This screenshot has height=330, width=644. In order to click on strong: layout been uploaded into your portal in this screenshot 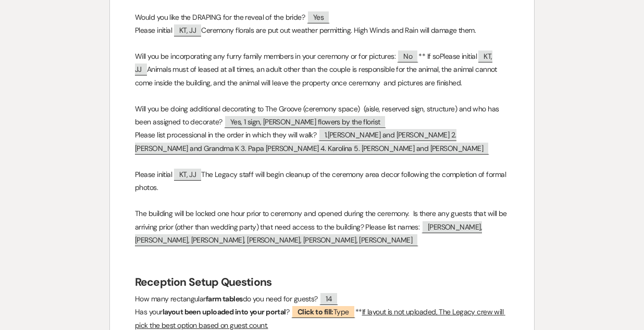, I will do `click(224, 312)`.